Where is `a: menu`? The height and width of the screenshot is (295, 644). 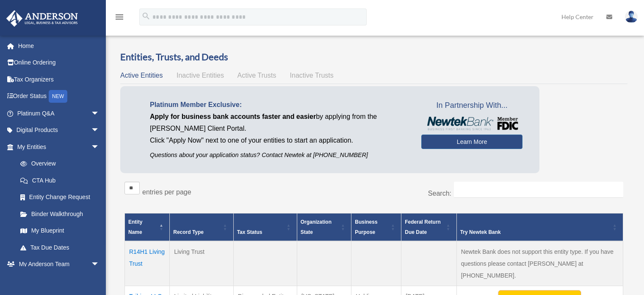
a: menu is located at coordinates (119, 18).